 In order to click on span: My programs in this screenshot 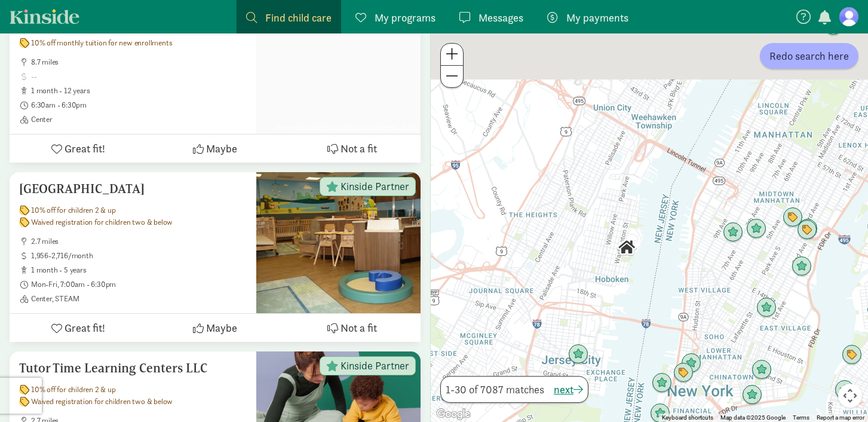, I will do `click(405, 17)`.